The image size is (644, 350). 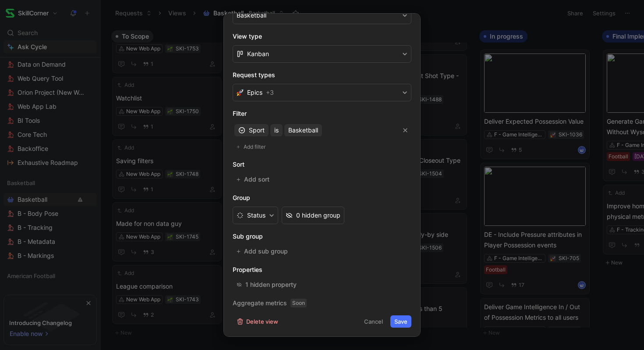 I want to click on h2: Aggregate metrics, so click(x=322, y=303).